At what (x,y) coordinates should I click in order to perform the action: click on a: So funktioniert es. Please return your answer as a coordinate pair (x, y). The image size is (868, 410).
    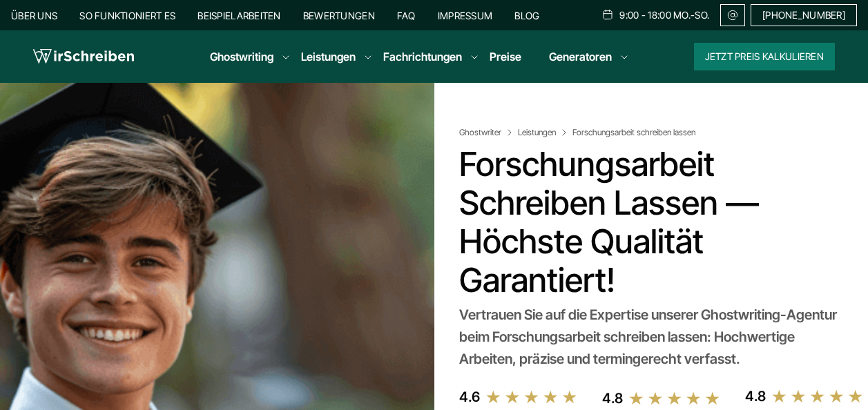
    Looking at the image, I should click on (127, 15).